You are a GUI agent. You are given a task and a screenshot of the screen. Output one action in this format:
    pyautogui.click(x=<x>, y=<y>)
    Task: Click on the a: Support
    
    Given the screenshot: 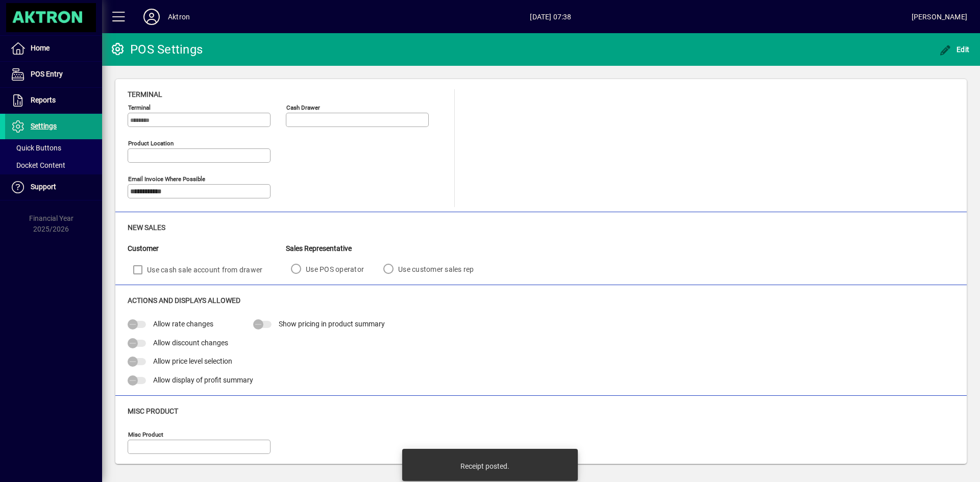 What is the action you would take?
    pyautogui.click(x=53, y=188)
    